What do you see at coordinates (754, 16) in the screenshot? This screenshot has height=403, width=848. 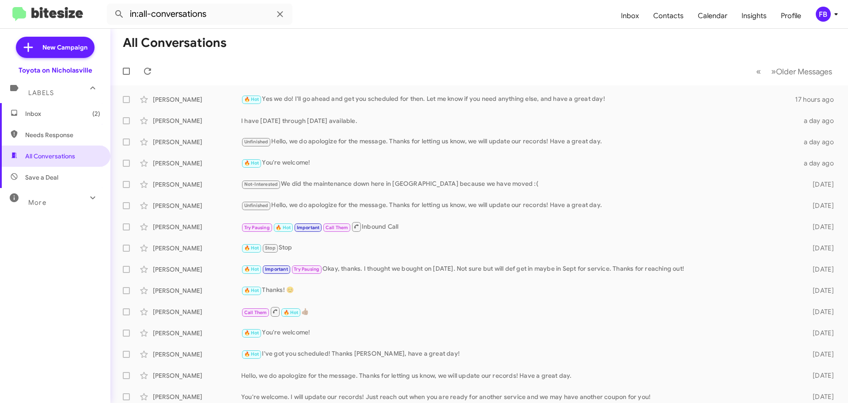 I see `a: Insights` at bounding box center [754, 16].